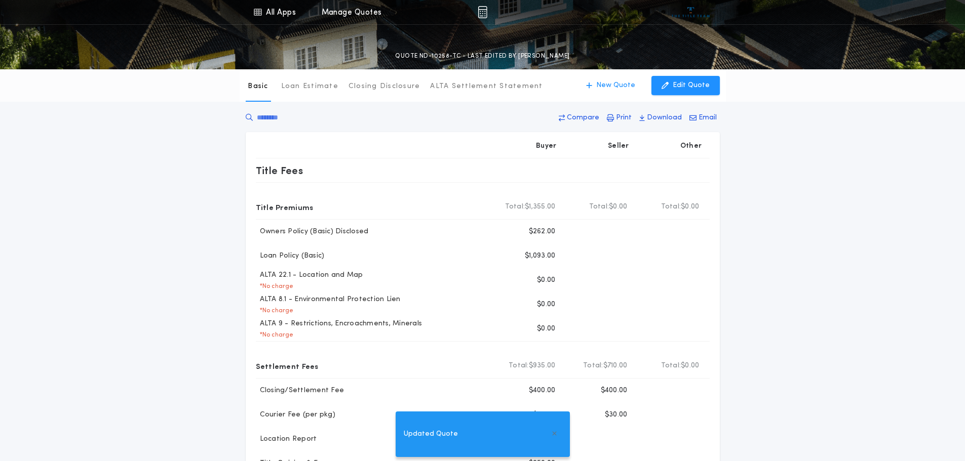  Describe the element at coordinates (615, 86) in the screenshot. I see `p: New Quote` at that location.